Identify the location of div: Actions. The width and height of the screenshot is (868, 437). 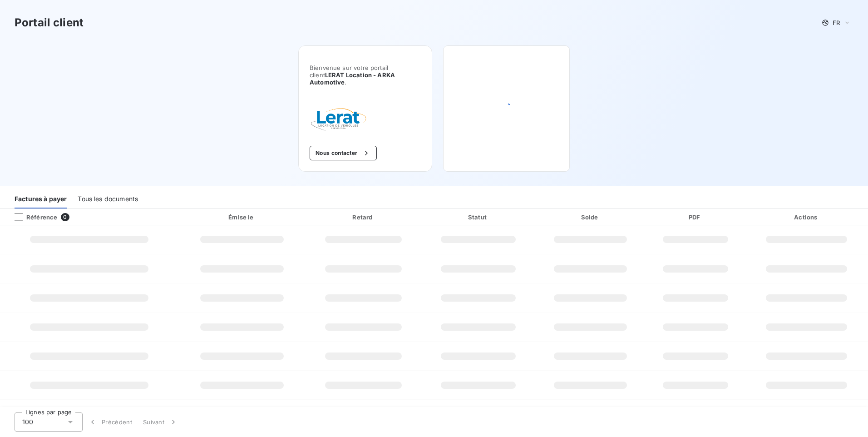
(806, 217).